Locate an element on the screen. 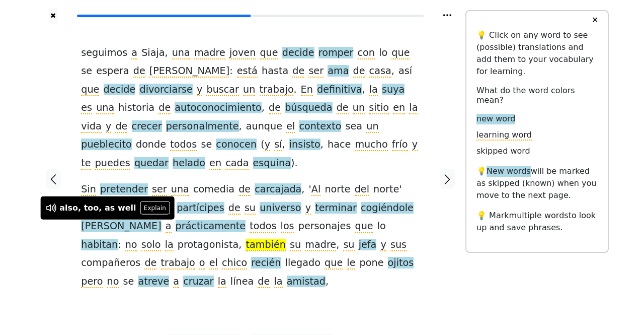 This screenshot has width=644, height=335. span: madre is located at coordinates (210, 53).